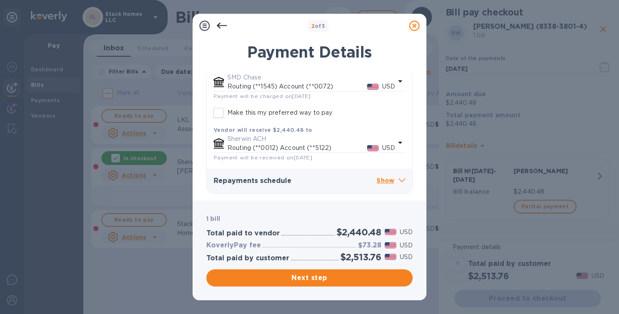 The width and height of the screenshot is (619, 314). Describe the element at coordinates (295, 181) in the screenshot. I see `h3: Repayments schedule` at that location.